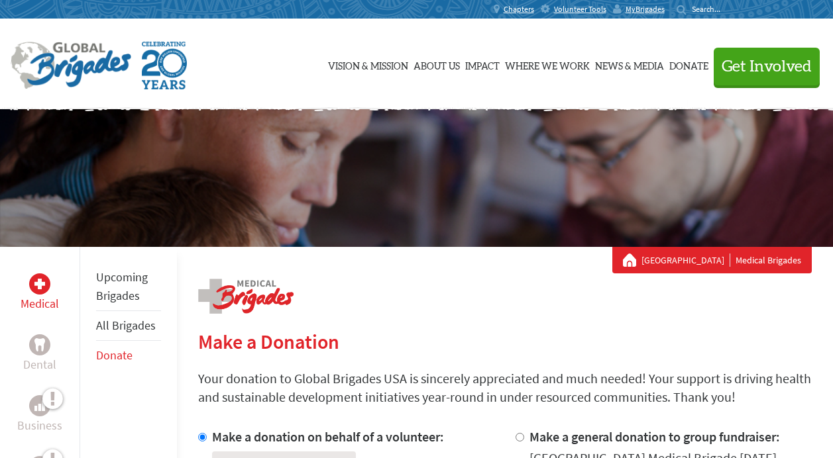 The width and height of the screenshot is (833, 458). What do you see at coordinates (629, 64) in the screenshot?
I see `a: News & Media` at bounding box center [629, 64].